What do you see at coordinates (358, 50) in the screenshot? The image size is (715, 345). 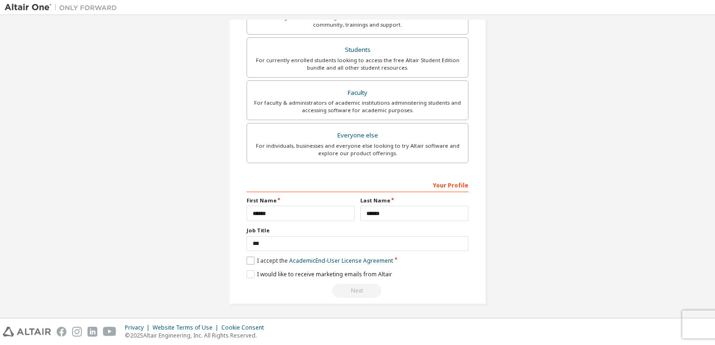 I see `div: Students` at bounding box center [358, 50].